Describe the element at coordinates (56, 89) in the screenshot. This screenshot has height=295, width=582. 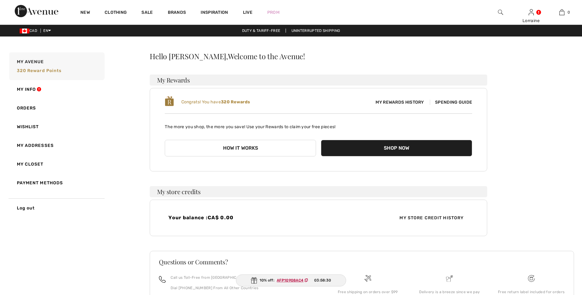
I see `a: My Info` at that location.